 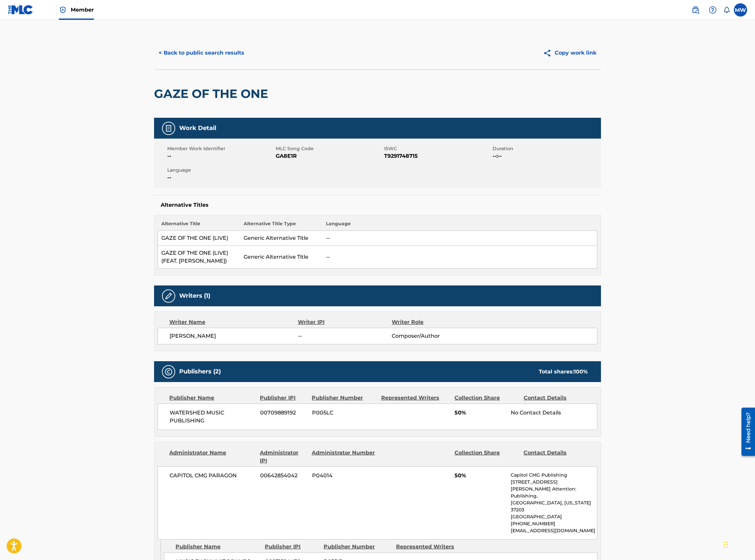 I want to click on span: GA8E1R, so click(x=329, y=156).